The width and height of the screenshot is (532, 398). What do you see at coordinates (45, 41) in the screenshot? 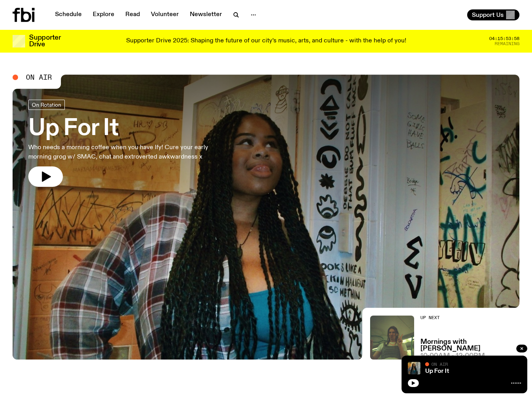
I see `h3: Supporter Drive` at bounding box center [45, 41].